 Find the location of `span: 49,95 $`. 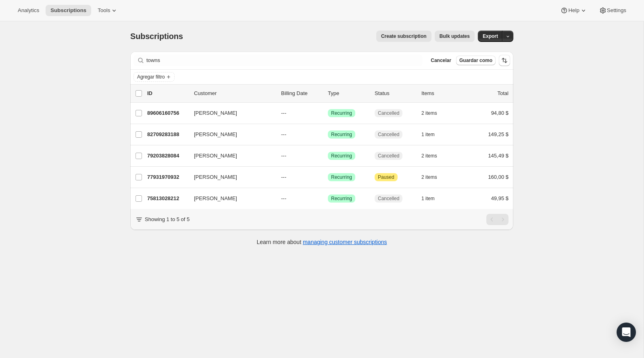

span: 49,95 $ is located at coordinates (499, 198).